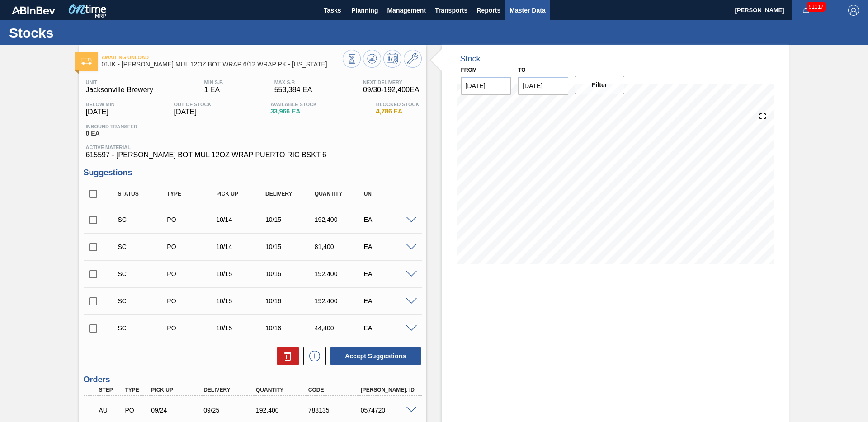  What do you see at coordinates (89, 33) in the screenshot?
I see `h1: Stocks` at bounding box center [89, 33].